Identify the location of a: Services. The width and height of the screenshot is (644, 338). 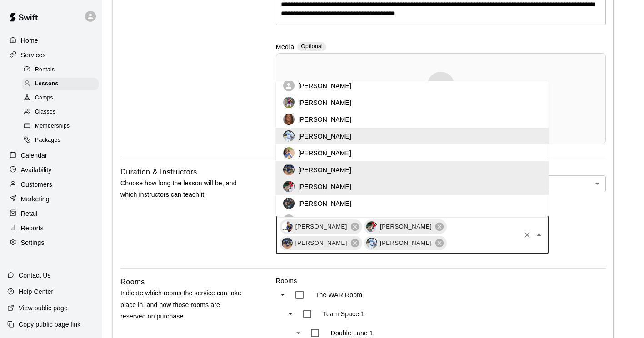
(51, 55).